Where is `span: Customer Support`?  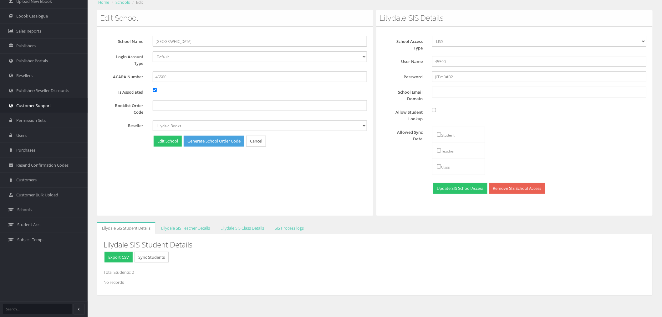 span: Customer Support is located at coordinates (34, 106).